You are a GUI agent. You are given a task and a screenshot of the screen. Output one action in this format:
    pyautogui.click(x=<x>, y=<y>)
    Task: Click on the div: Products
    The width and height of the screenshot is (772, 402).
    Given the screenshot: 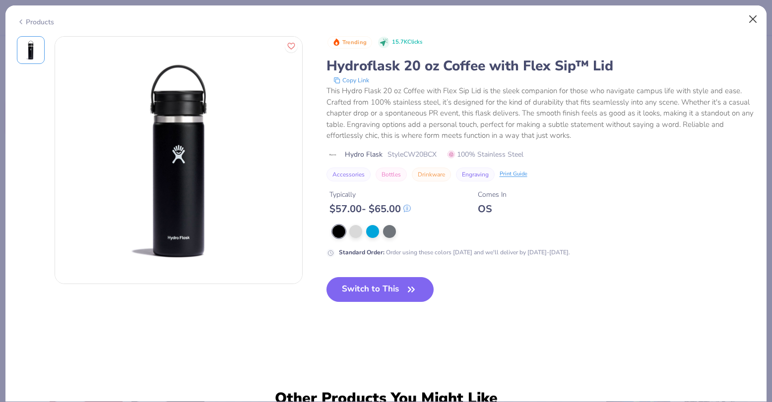 What is the action you would take?
    pyautogui.click(x=35, y=22)
    